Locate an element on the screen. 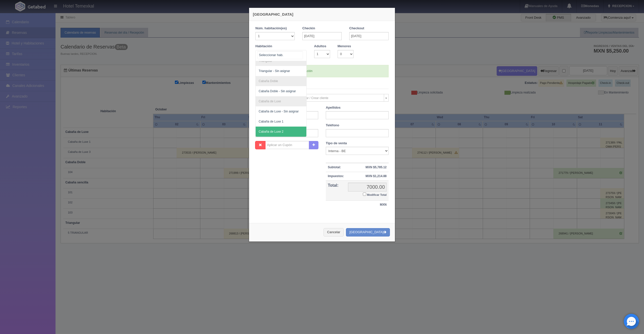  label: Checkin is located at coordinates (309, 28).